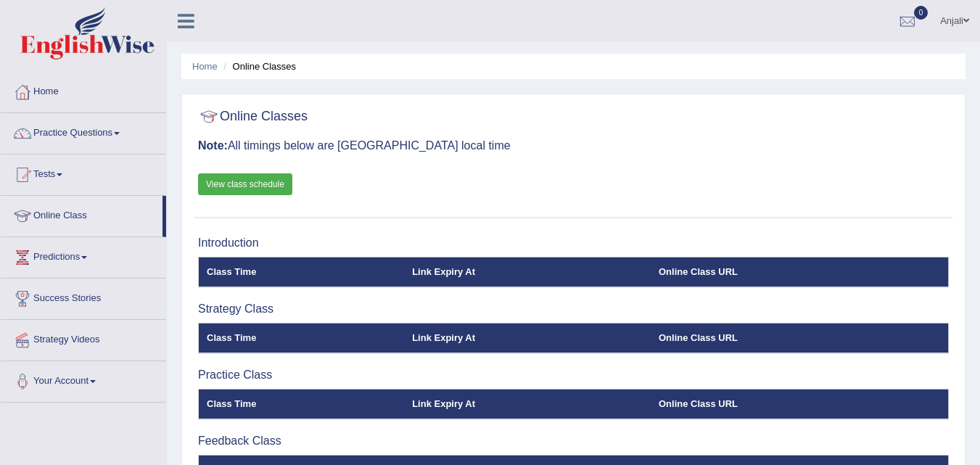 This screenshot has width=980, height=465. Describe the element at coordinates (84, 338) in the screenshot. I see `a: Strategy Videos` at that location.